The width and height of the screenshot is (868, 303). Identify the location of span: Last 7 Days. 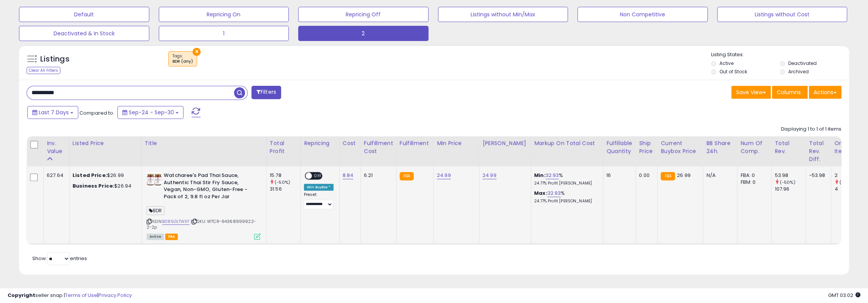
(54, 112).